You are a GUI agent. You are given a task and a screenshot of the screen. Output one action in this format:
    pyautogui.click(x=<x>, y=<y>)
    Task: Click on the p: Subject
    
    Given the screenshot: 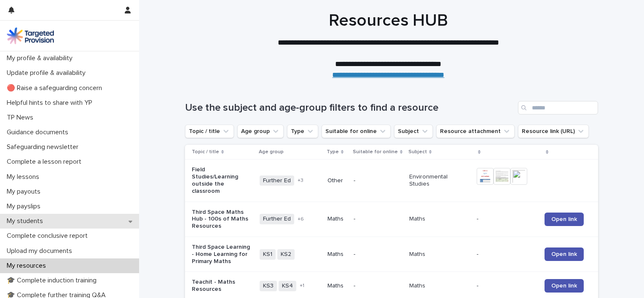 What is the action you would take?
    pyautogui.click(x=418, y=152)
    